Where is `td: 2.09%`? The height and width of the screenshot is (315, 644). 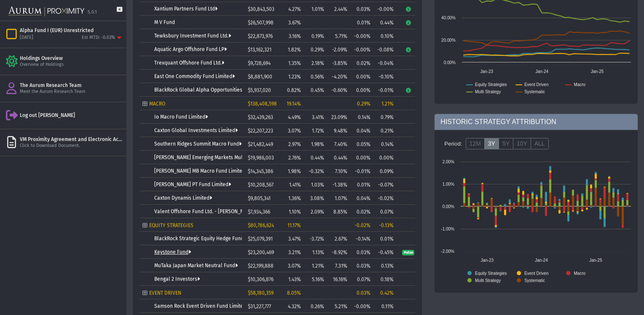
td: 2.09% is located at coordinates (315, 211).